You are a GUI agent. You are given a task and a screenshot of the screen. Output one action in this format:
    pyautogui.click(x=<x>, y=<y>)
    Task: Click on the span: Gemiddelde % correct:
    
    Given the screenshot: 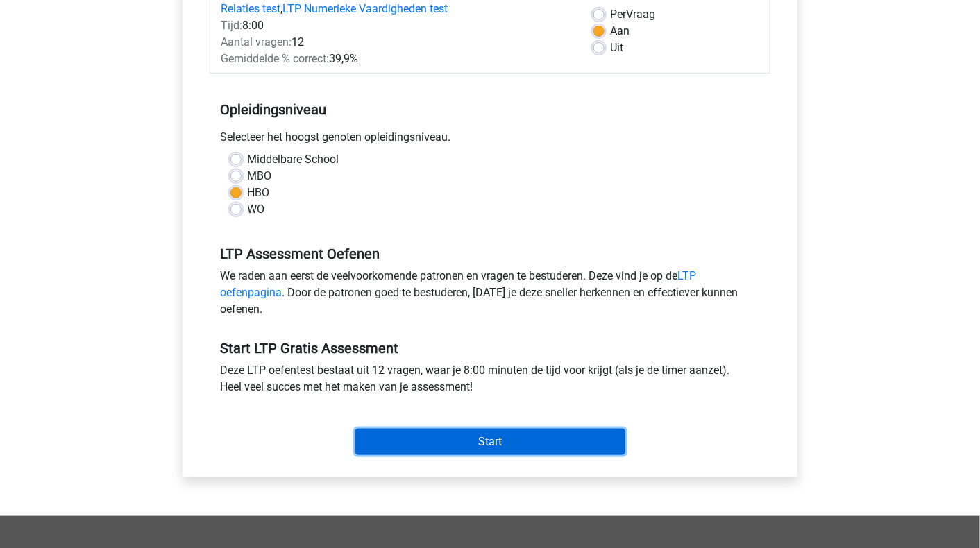 What is the action you would take?
    pyautogui.click(x=275, y=59)
    